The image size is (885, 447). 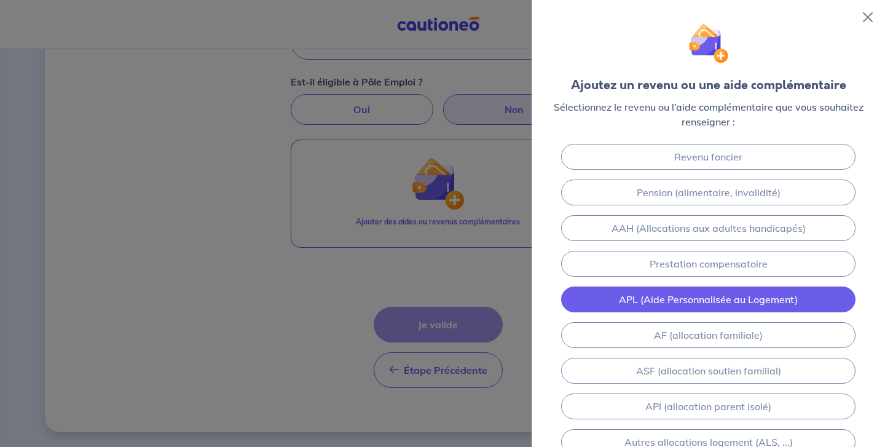 I want to click on a: Prestation compensatoire, so click(x=708, y=264).